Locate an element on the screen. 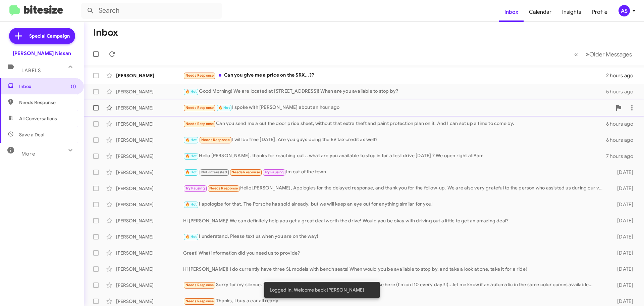  span: Not-Interested is located at coordinates (214, 172).